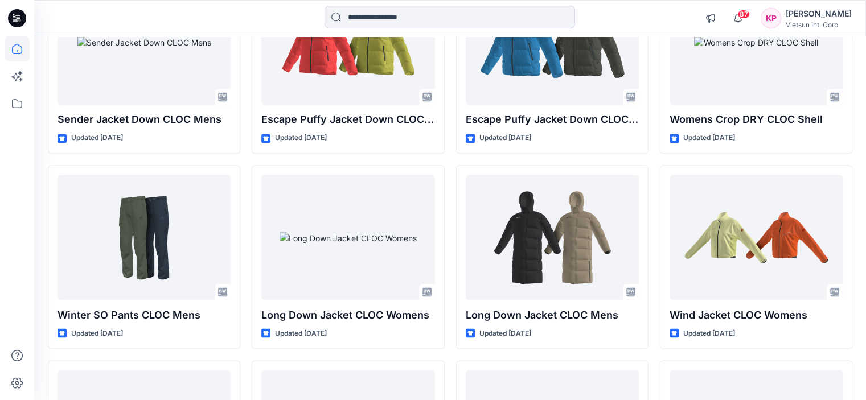  What do you see at coordinates (756, 120) in the screenshot?
I see `p: Womens Crop DRY CLOC Shell` at bounding box center [756, 120].